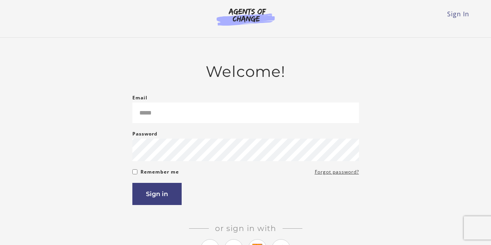 The image size is (491, 245). I want to click on span: Or sign in with, so click(246, 228).